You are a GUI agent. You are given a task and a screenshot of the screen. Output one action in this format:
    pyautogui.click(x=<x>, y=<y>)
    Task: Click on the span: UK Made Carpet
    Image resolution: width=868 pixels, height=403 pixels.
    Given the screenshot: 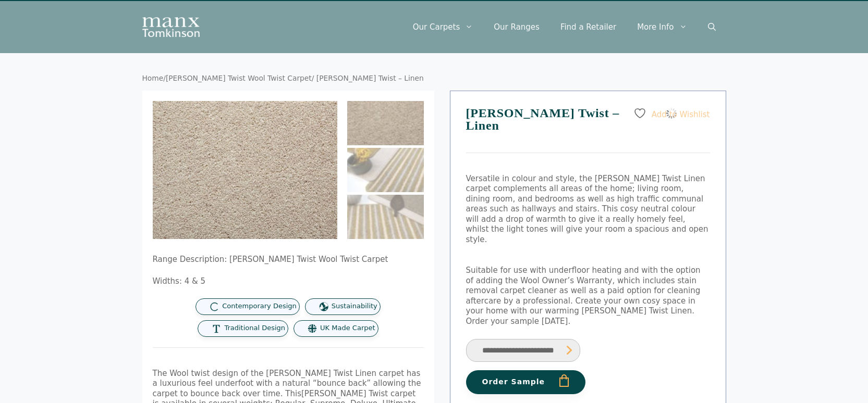 What is the action you would take?
    pyautogui.click(x=347, y=328)
    